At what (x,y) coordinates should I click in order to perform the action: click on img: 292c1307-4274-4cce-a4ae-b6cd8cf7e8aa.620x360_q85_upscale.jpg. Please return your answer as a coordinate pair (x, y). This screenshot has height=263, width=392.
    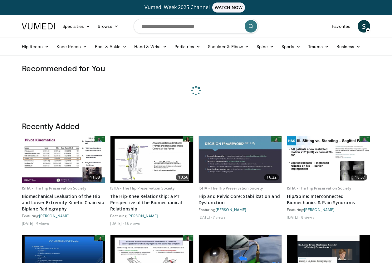
    Looking at the image, I should click on (152, 159).